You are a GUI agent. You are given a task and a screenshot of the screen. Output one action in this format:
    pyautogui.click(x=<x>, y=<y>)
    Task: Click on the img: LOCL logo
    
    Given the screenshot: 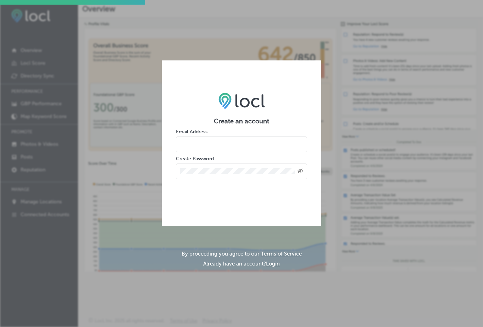 What is the action you would take?
    pyautogui.click(x=242, y=100)
    